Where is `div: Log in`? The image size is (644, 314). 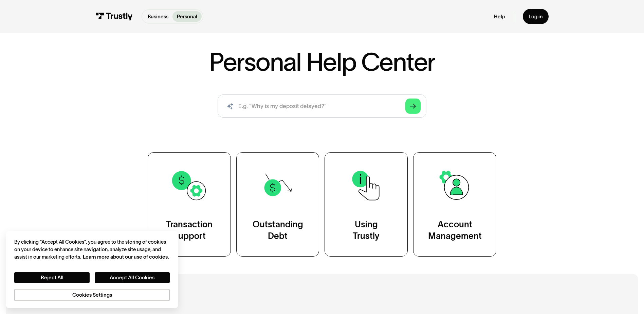 div: Log in is located at coordinates (536, 16).